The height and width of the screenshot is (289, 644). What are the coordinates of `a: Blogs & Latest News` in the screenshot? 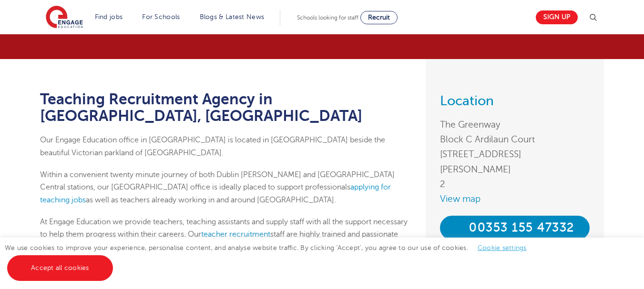 It's located at (232, 17).